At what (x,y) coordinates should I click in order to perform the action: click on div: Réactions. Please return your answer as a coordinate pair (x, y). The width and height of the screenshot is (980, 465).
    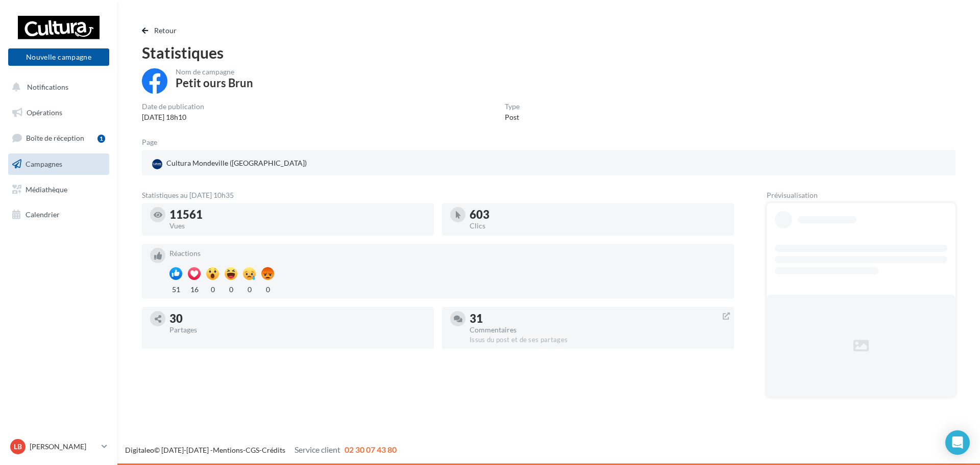
    Looking at the image, I should click on (448, 254).